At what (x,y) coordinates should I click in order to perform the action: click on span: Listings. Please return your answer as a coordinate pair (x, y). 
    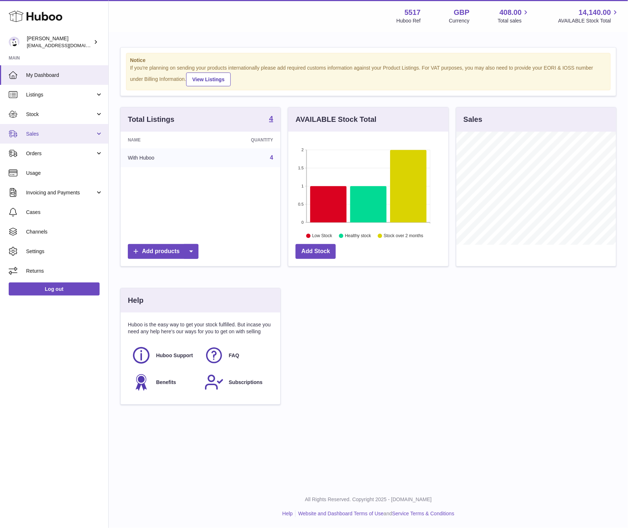
    Looking at the image, I should click on (61, 95).